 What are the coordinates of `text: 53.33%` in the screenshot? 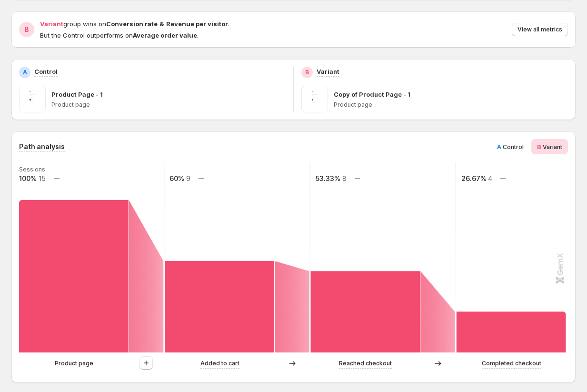 It's located at (328, 178).